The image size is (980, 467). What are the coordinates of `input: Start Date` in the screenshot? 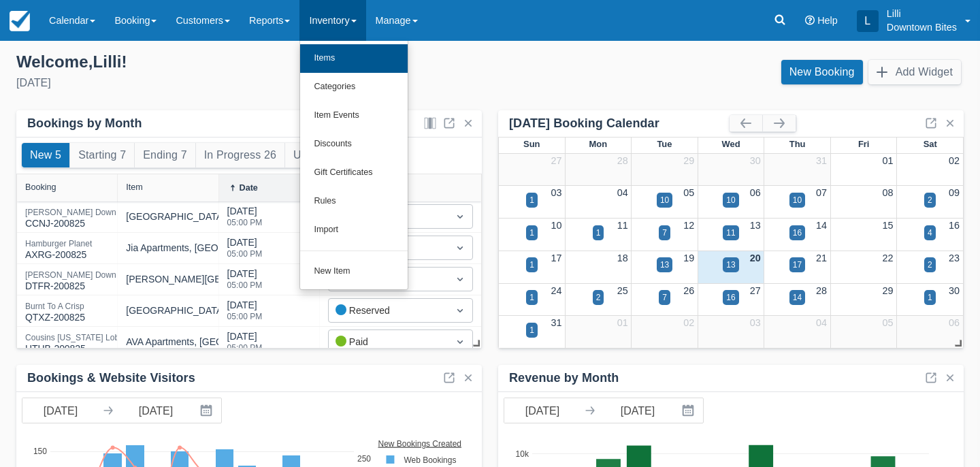 It's located at (60, 410).